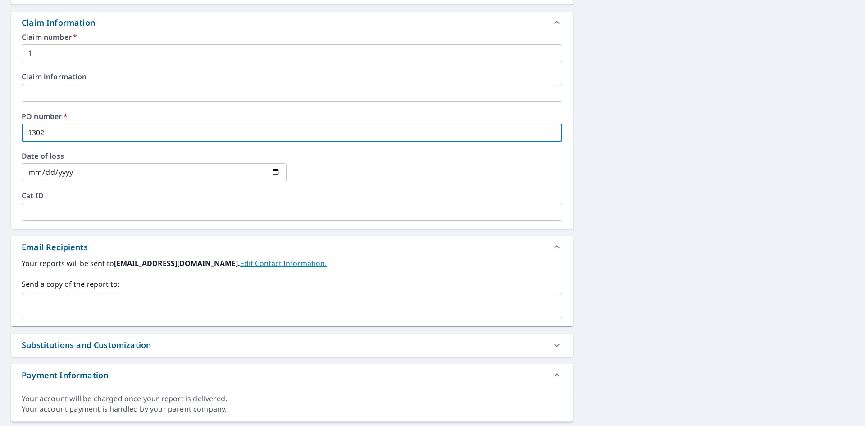  I want to click on label: Cat ID, so click(292, 196).